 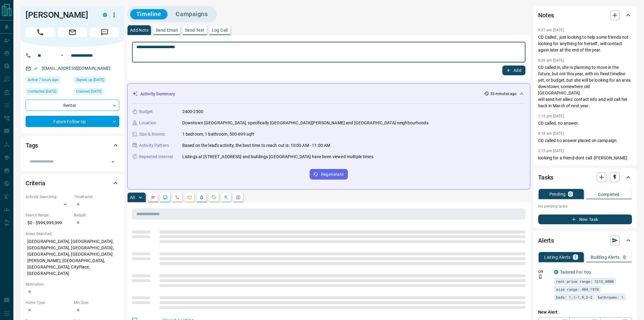 I want to click on p: Pending, so click(x=558, y=194).